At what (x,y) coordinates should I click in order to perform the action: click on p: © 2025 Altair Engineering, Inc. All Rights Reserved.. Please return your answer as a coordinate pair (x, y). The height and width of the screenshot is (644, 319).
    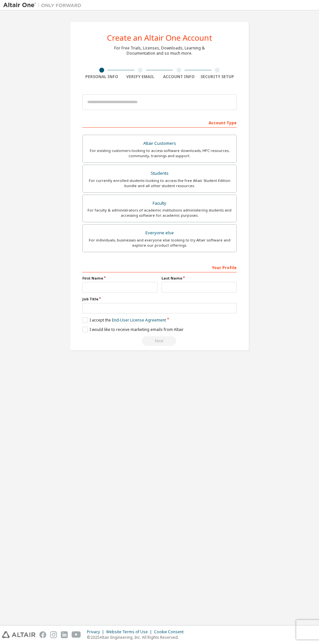
    Looking at the image, I should click on (137, 637).